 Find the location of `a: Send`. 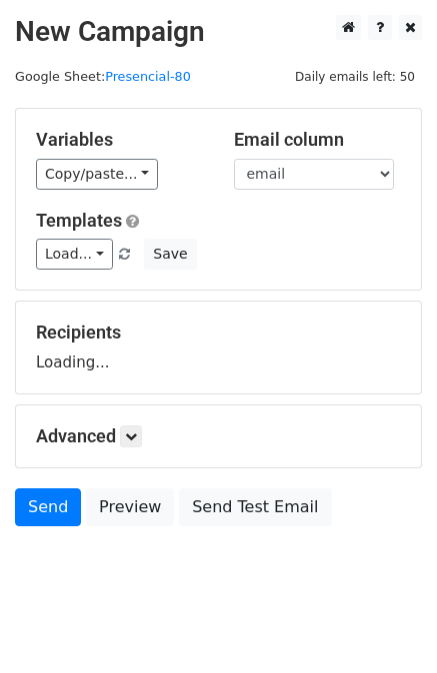

a: Send is located at coordinates (48, 508).